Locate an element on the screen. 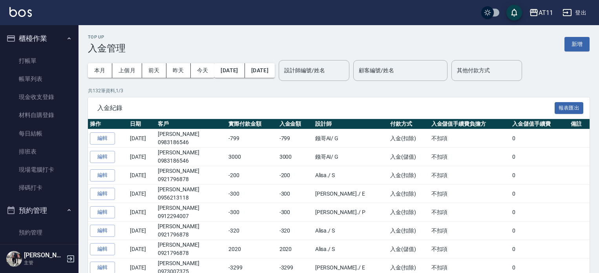 This screenshot has height=273, width=599. button: 新增 is located at coordinates (577, 44).